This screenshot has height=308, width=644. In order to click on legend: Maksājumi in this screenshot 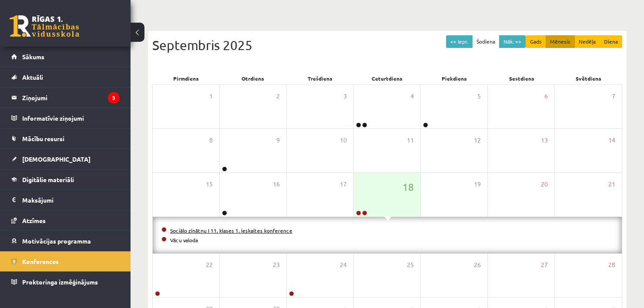, I will do `click(71, 200)`.